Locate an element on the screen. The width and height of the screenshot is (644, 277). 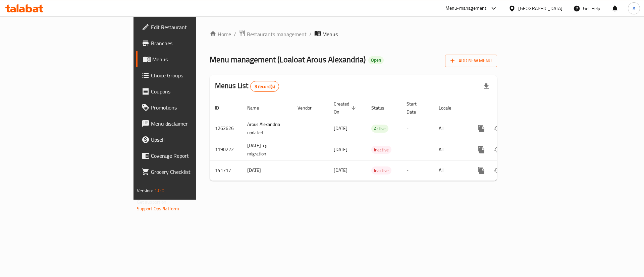
div: Open is located at coordinates (376, 60).